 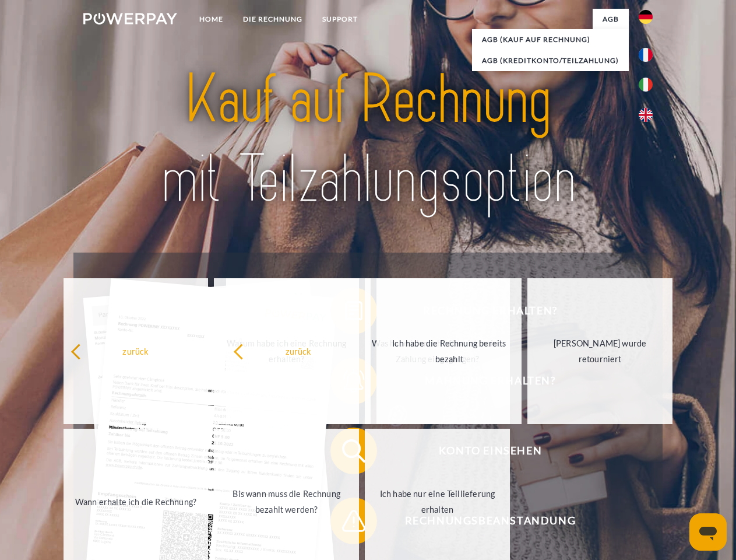 I want to click on a: AGB (Kauf auf Rechnung), so click(x=550, y=40).